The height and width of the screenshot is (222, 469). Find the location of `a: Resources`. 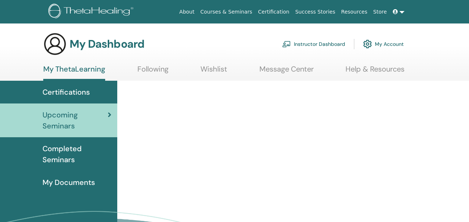

a: Resources is located at coordinates (355, 12).